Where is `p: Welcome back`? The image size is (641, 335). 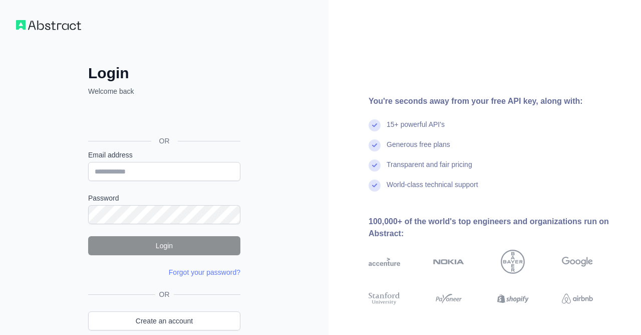 p: Welcome back is located at coordinates (164, 91).